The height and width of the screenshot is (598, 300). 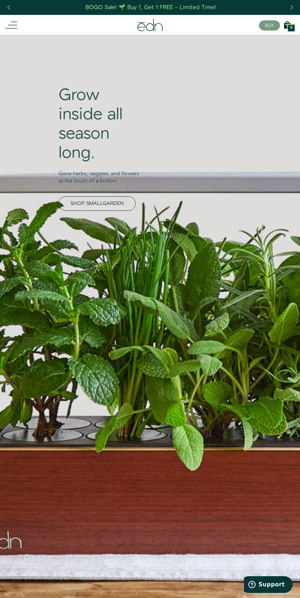 I want to click on span: Support, so click(x=28, y=8).